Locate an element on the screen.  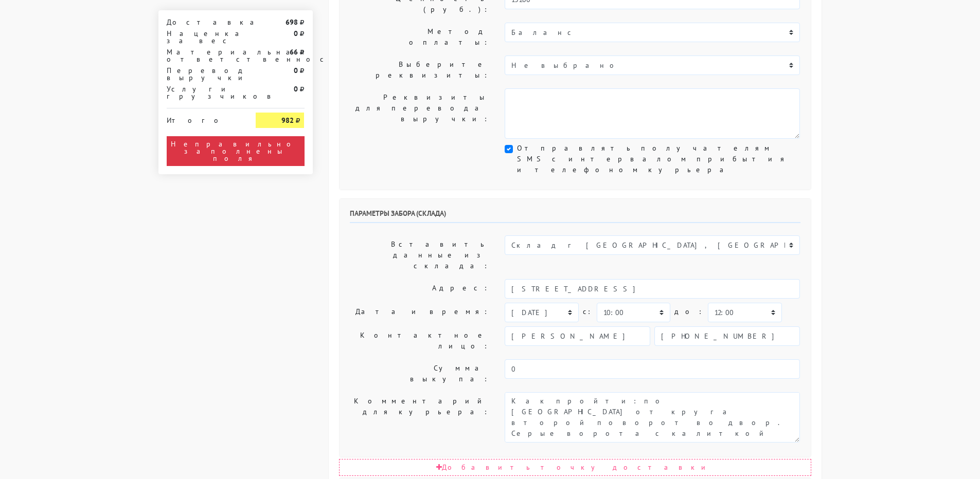
strong: 66 is located at coordinates (294, 52).